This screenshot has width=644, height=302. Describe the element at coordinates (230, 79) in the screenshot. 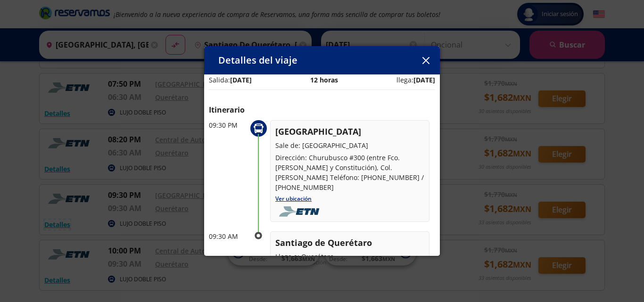

I see `p: Salida:` at that location.